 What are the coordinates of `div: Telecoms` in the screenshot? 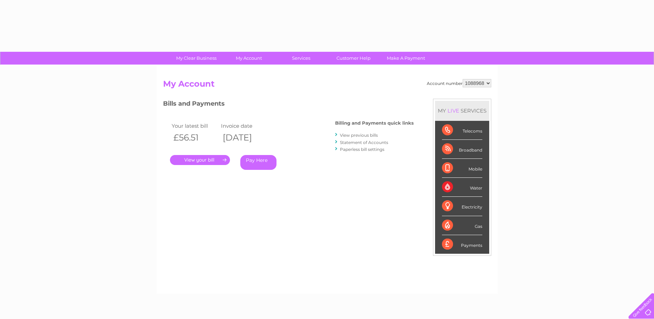 It's located at (462, 130).